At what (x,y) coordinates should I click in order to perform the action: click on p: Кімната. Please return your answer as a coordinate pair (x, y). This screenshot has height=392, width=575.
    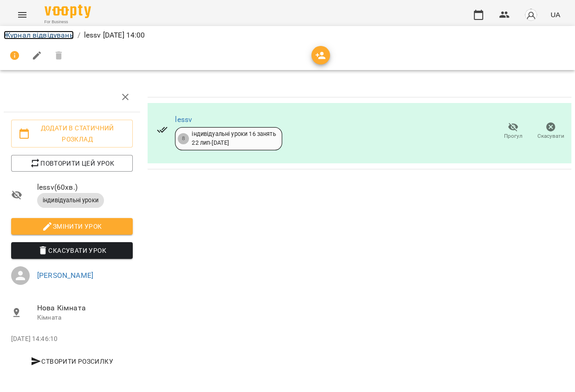
    Looking at the image, I should click on (85, 318).